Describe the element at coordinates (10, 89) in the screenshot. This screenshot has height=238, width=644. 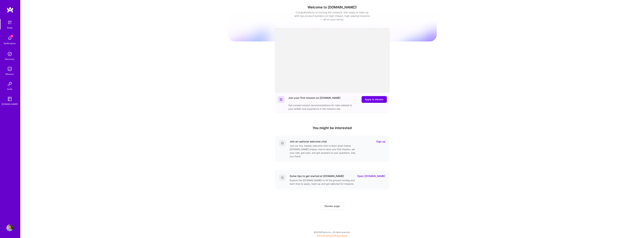
I see `div: Invite` at that location.